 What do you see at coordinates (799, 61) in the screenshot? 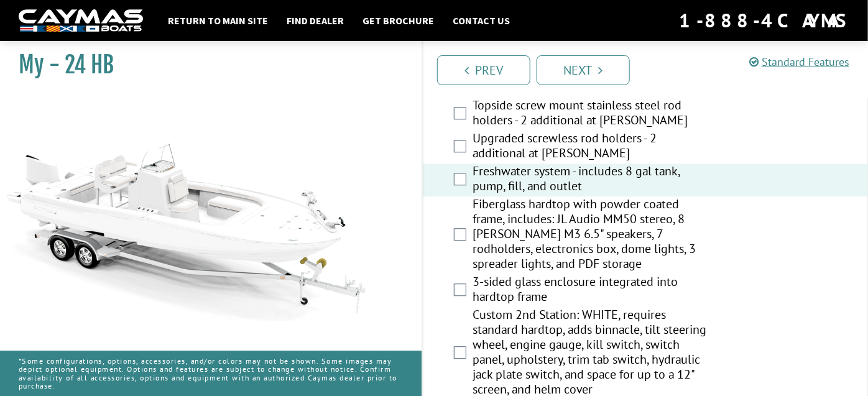
I see `a: Standard Features` at bounding box center [799, 61].